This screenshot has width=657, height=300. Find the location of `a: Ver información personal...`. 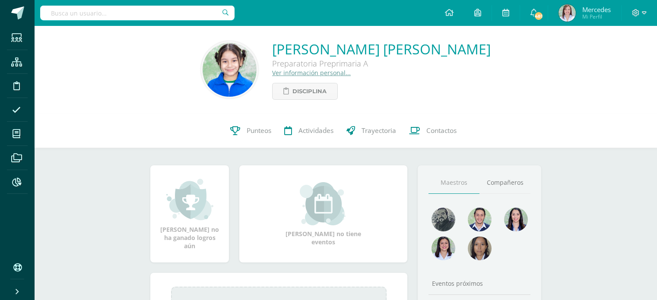

a: Ver información personal... is located at coordinates (311, 73).